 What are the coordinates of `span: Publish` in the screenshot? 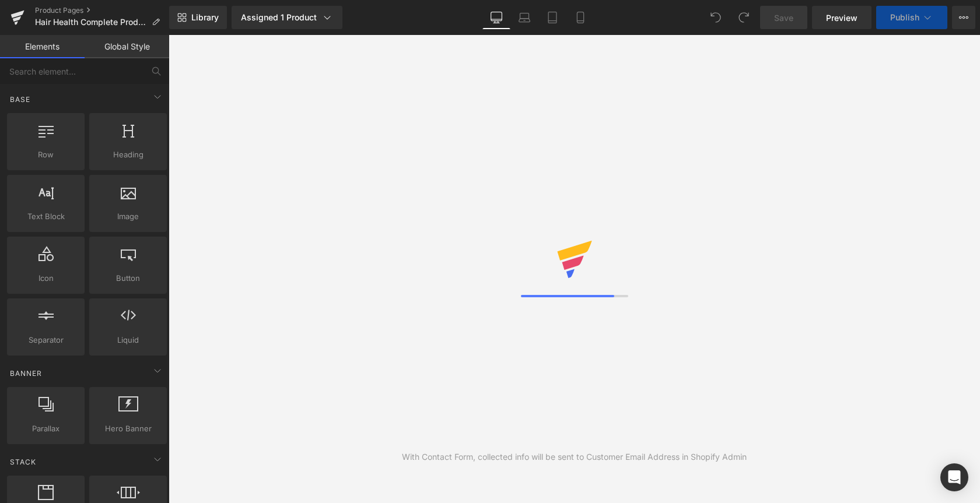 It's located at (904, 18).